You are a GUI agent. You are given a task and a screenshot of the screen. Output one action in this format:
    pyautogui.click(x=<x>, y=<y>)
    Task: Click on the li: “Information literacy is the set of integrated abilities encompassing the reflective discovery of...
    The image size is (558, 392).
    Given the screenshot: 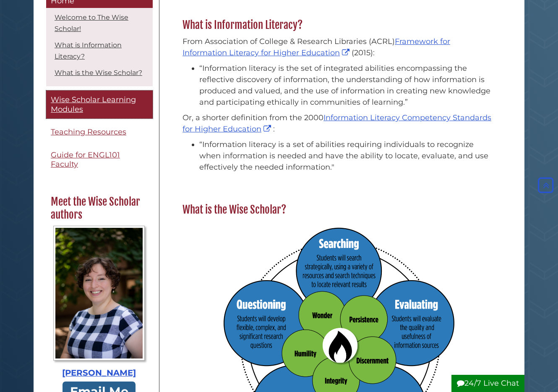 What is the action you would take?
    pyautogui.click(x=347, y=86)
    